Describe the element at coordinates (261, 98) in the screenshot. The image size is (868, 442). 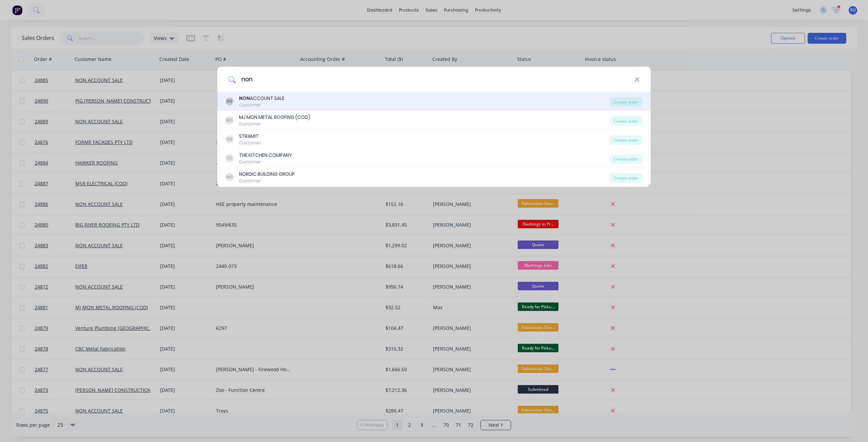
I see `div: ACCOUNT SALE` at that location.